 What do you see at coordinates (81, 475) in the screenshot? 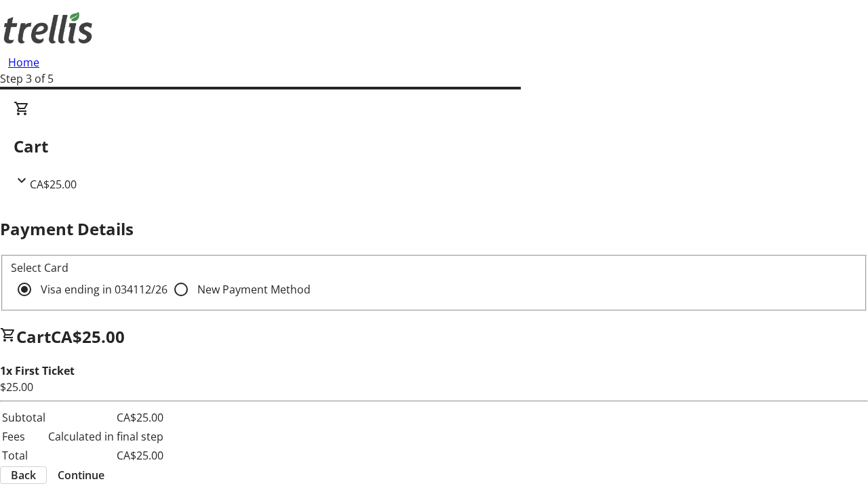
I see `button: Continue` at bounding box center [81, 475].